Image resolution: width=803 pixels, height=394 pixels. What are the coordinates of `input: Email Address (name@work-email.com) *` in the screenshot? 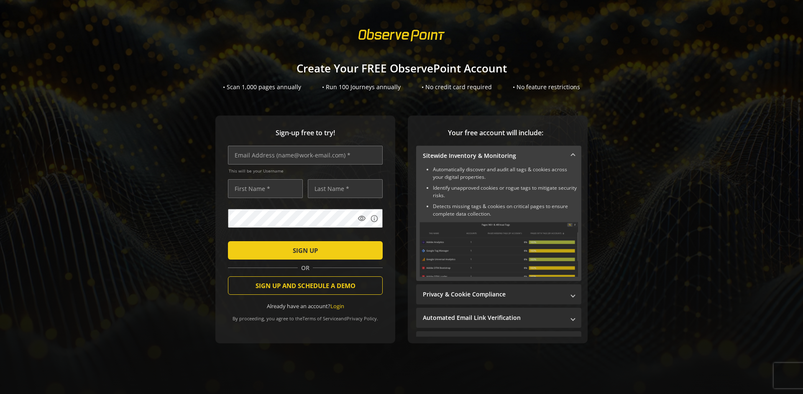 It's located at (305, 155).